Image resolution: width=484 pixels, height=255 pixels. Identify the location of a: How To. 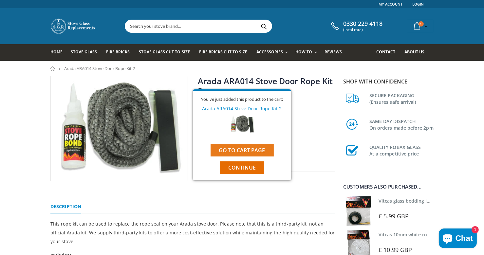
(308, 52).